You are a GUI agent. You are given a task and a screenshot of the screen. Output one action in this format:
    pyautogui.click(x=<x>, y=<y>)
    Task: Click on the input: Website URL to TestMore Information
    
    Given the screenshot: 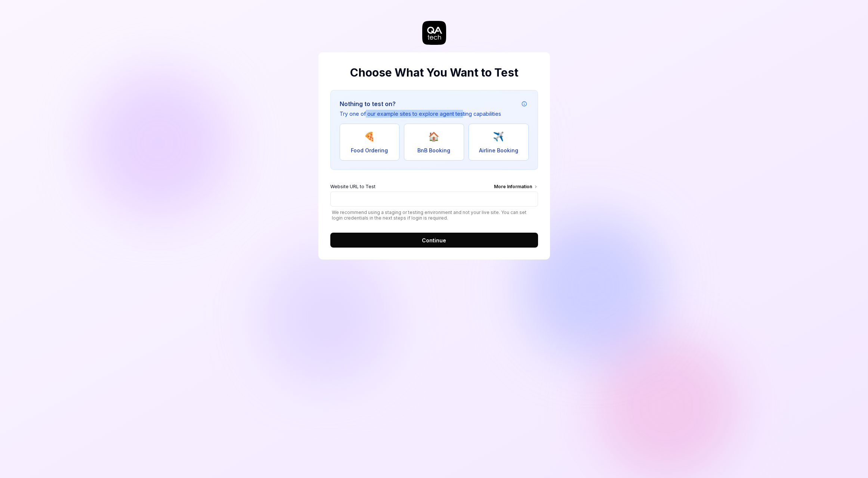 What is the action you would take?
    pyautogui.click(x=434, y=199)
    